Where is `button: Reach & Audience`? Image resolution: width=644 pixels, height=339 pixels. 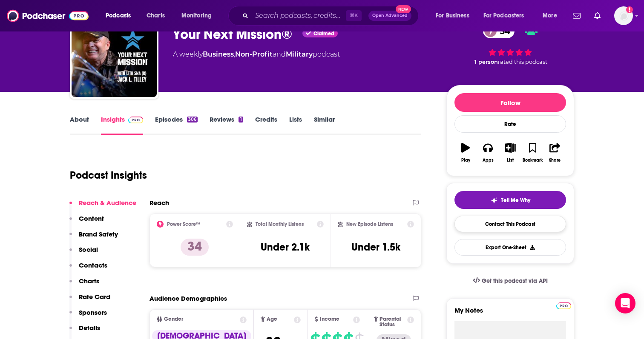 button: Reach & Audience is located at coordinates (103, 206).